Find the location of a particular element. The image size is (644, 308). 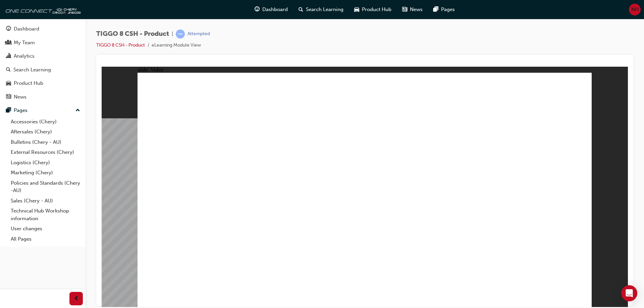

span: up-icon is located at coordinates (77, 111).